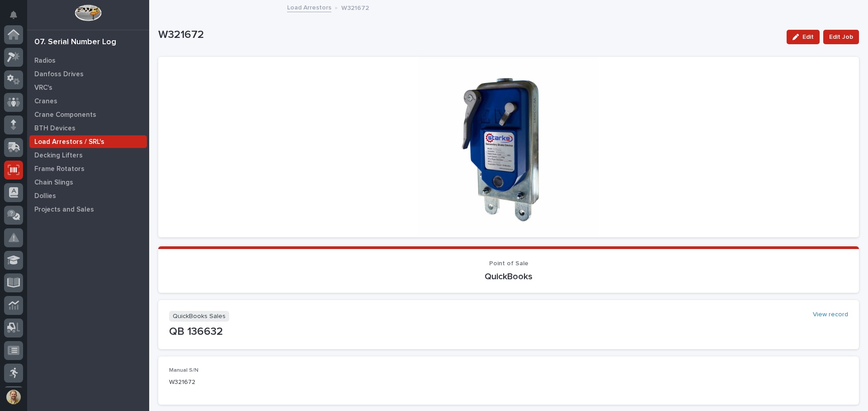 This screenshot has width=868, height=411. What do you see at coordinates (59, 169) in the screenshot?
I see `p: Frame Rotators` at bounding box center [59, 169].